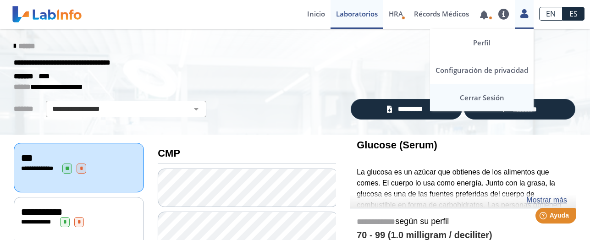 The height and width of the screenshot is (240, 590). I want to click on h5: según su perfil, so click(463, 222).